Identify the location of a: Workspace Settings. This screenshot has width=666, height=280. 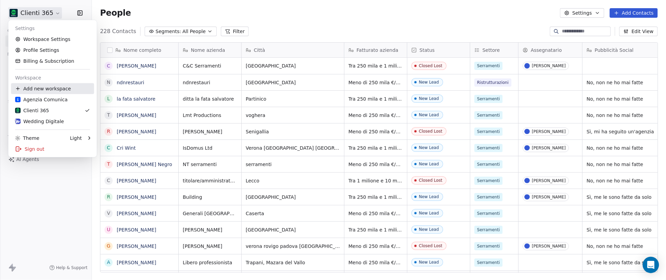
(52, 39).